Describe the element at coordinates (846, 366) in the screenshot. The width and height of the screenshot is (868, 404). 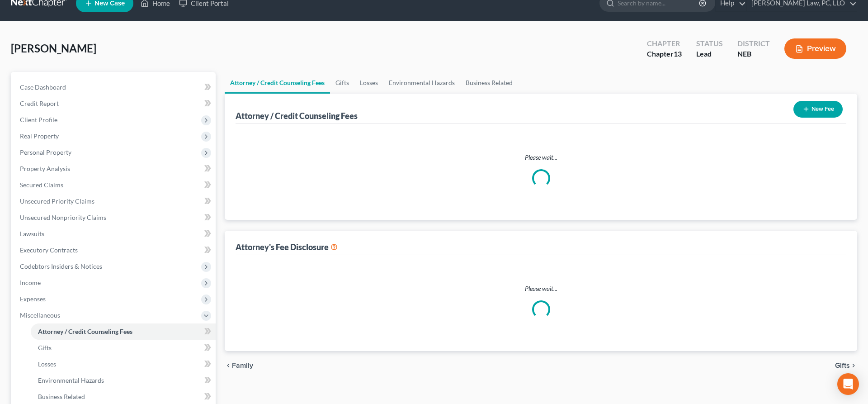
I see `button: Gifts chevron_right` at that location.